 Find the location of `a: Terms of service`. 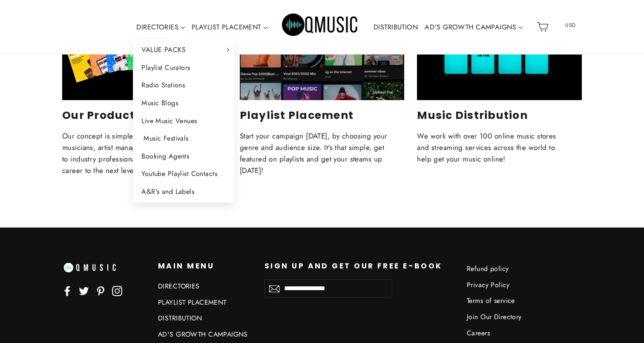

a: Terms of service is located at coordinates (513, 301).